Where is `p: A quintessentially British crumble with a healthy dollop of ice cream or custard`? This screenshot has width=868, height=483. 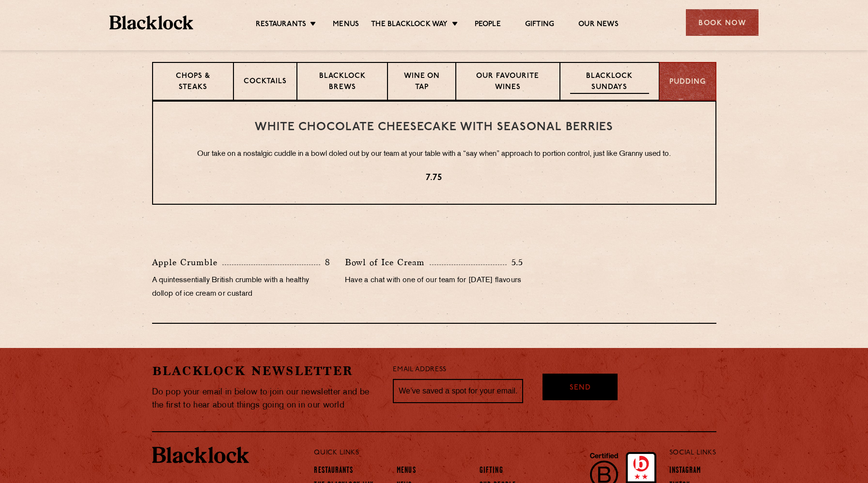
p: A quintessentially British crumble with a healthy dollop of ice cream or custard is located at coordinates (241, 287).